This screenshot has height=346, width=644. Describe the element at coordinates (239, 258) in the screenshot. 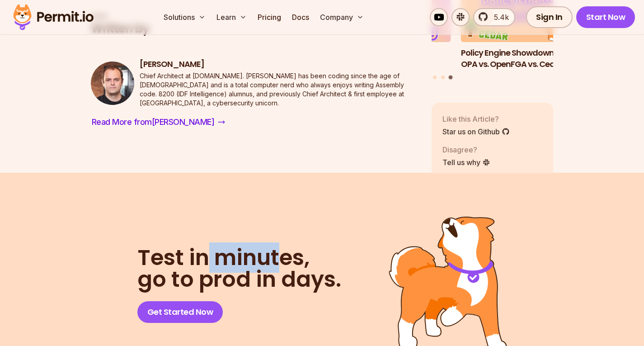

I see `span: Test in minutes,` at that location.